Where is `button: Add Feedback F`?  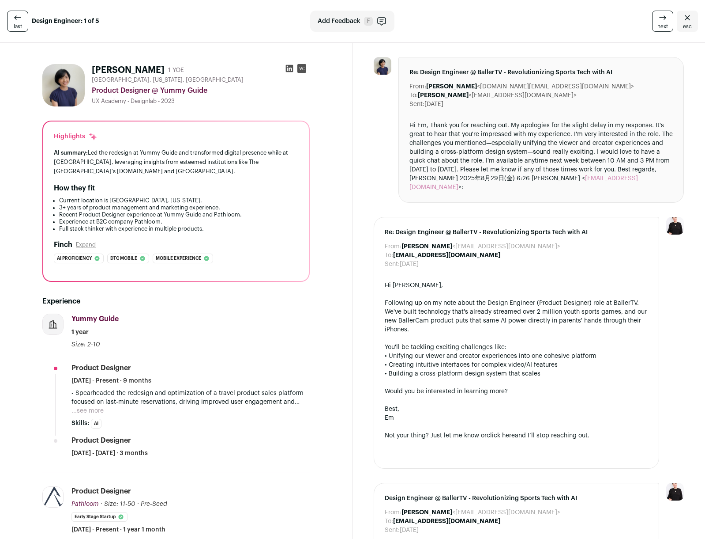
button: Add Feedback F is located at coordinates (352, 21).